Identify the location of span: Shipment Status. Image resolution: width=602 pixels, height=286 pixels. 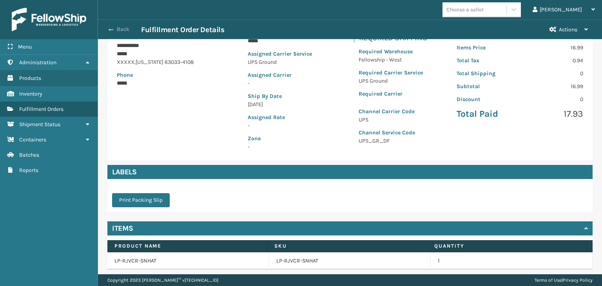
(40, 124).